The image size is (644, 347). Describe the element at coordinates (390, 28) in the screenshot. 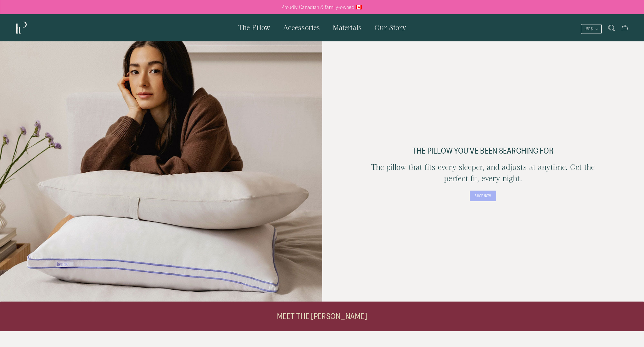

I see `a: Our Story` at that location.